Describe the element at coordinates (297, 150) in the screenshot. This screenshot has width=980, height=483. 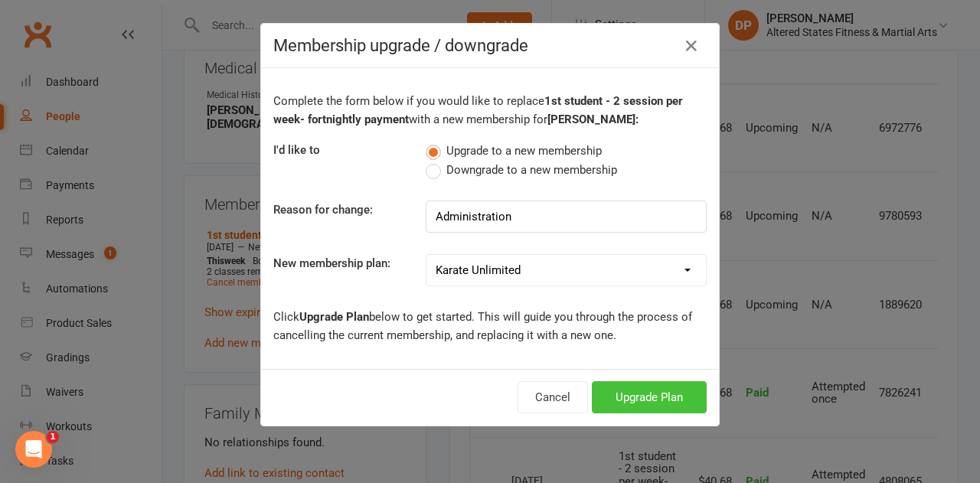
I see `label: I'd like to` at that location.